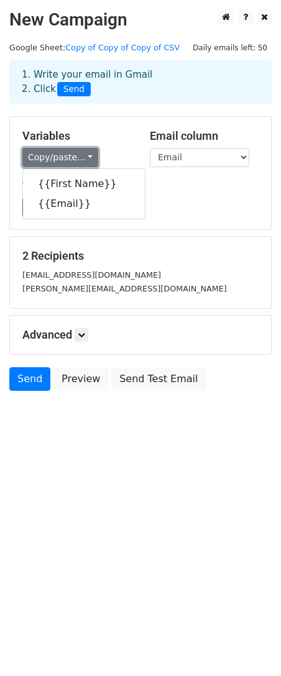  What do you see at coordinates (76, 136) in the screenshot?
I see `h5: Variables` at bounding box center [76, 136].